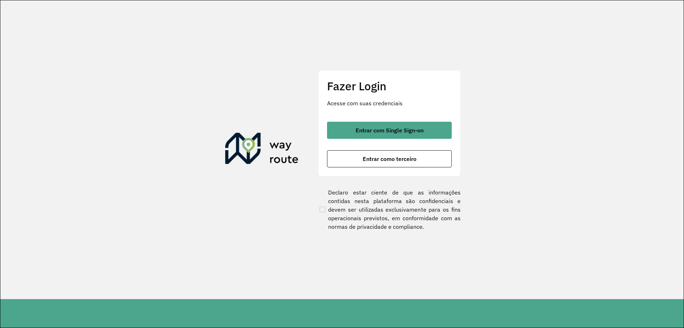  Describe the element at coordinates (390, 130) in the screenshot. I see `span: Entrar com Single Sign-on` at that location.